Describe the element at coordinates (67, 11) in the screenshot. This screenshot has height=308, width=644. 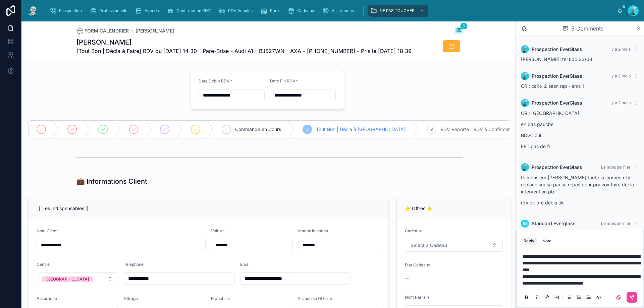
I see `a: Prospection` at that location.